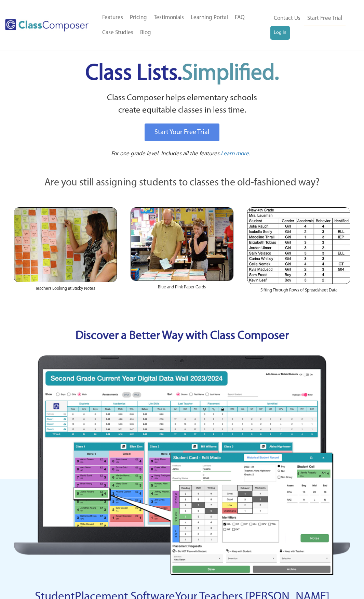 This screenshot has height=599, width=364. Describe the element at coordinates (166, 154) in the screenshot. I see `span: For one grade level. Includes all the features.` at that location.